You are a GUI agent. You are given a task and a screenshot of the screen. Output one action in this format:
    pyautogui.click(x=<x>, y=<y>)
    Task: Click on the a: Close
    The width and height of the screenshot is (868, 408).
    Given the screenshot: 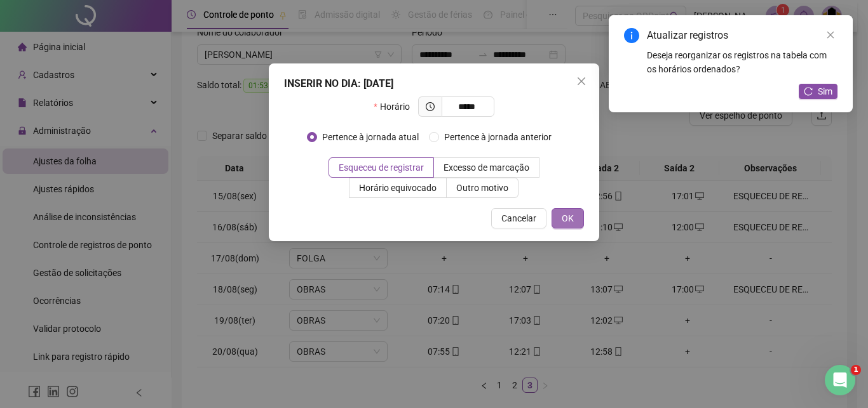 What is the action you would take?
    pyautogui.click(x=831, y=35)
    